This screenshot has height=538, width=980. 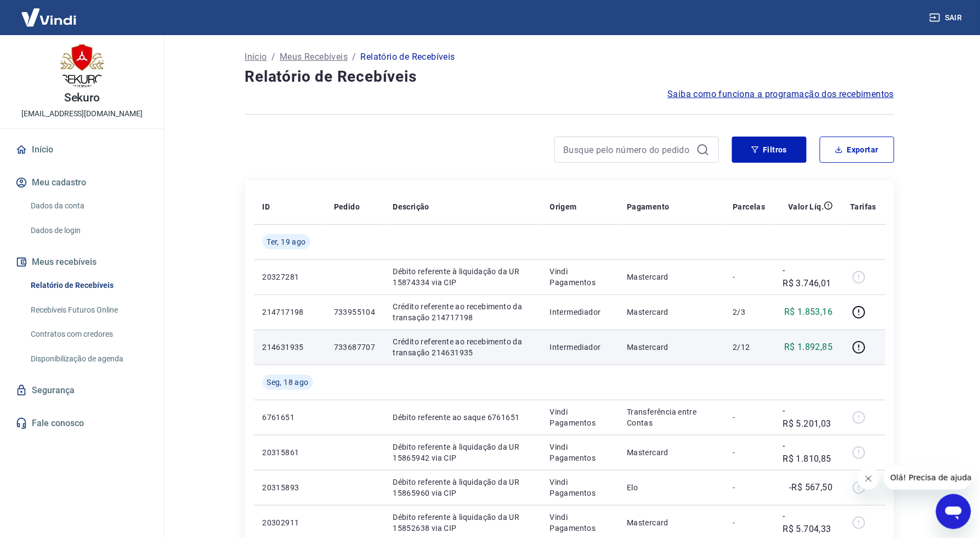 What do you see at coordinates (354, 312) in the screenshot?
I see `p: 733955104` at bounding box center [354, 312].